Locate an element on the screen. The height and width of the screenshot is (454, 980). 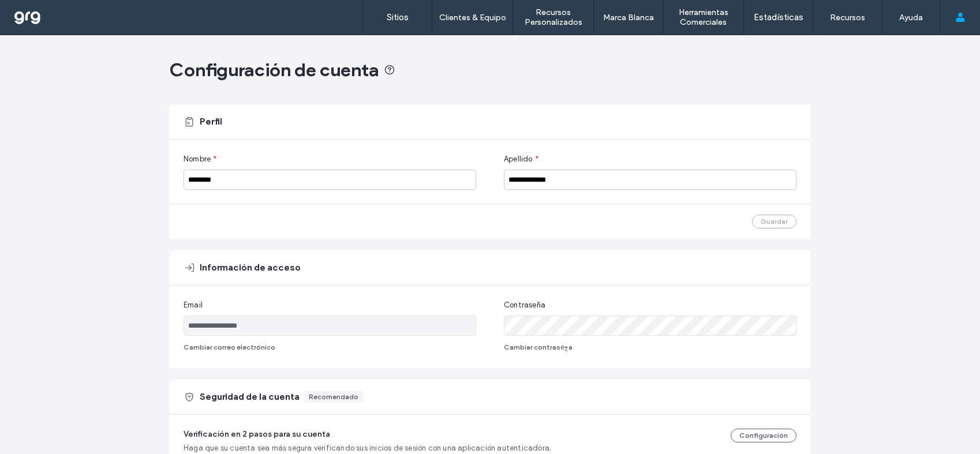
input: Contraseña is located at coordinates (650, 326).